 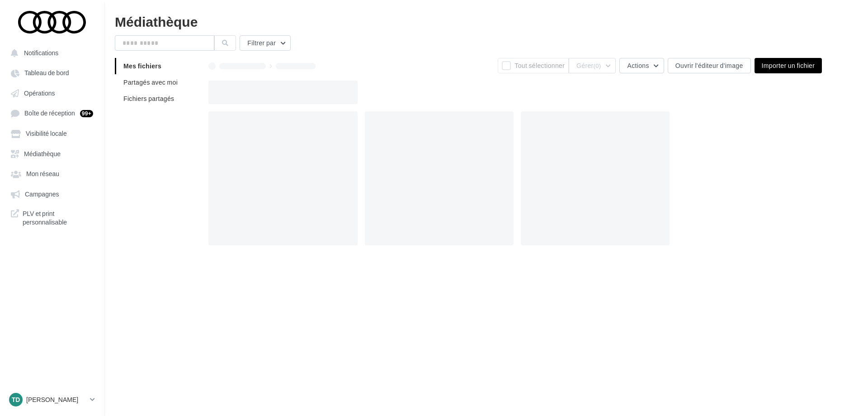 What do you see at coordinates (149, 99) in the screenshot?
I see `span: Fichiers partagés` at bounding box center [149, 99].